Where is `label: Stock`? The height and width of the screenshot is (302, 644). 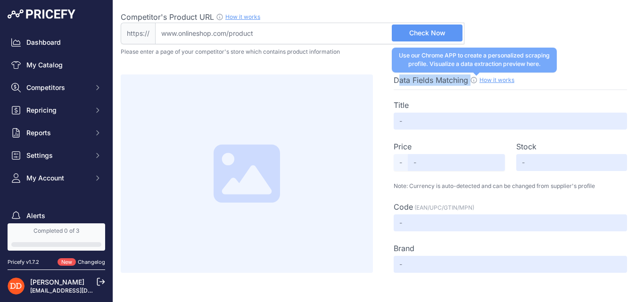 label: Stock is located at coordinates (526, 147).